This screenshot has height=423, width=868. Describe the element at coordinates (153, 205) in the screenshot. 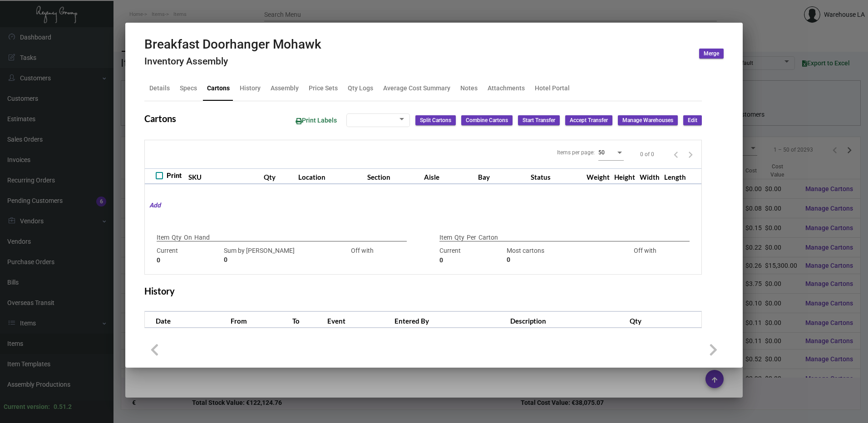

I see `mat-hint: Add` at that location.